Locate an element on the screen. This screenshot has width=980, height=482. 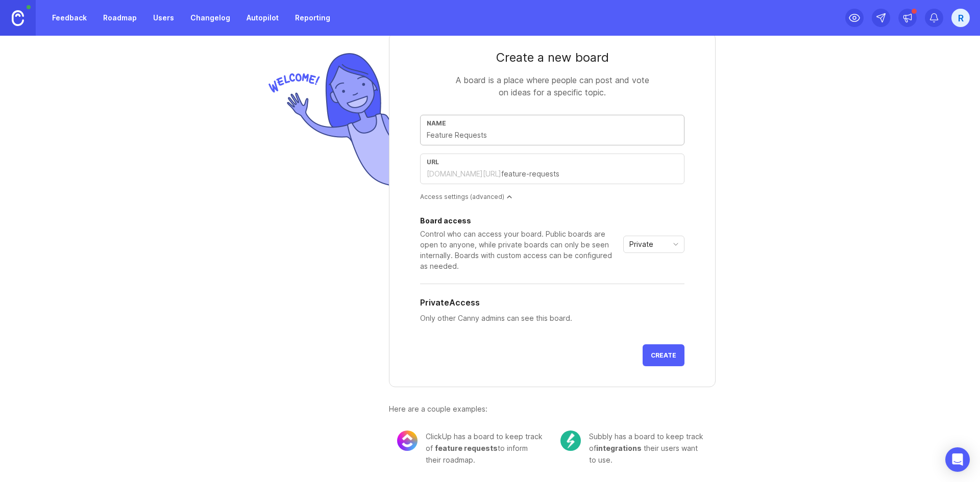
input: feature-requests is located at coordinates (590, 174).